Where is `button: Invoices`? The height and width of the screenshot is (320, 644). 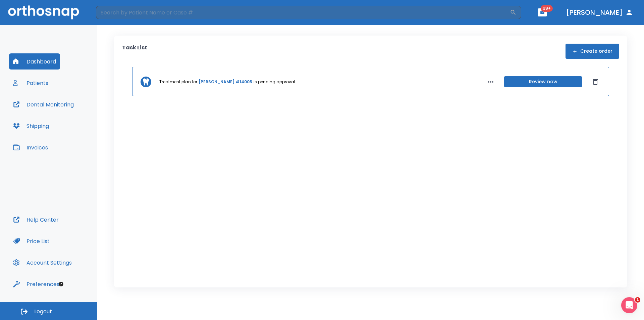
button: Invoices is located at coordinates (30, 147).